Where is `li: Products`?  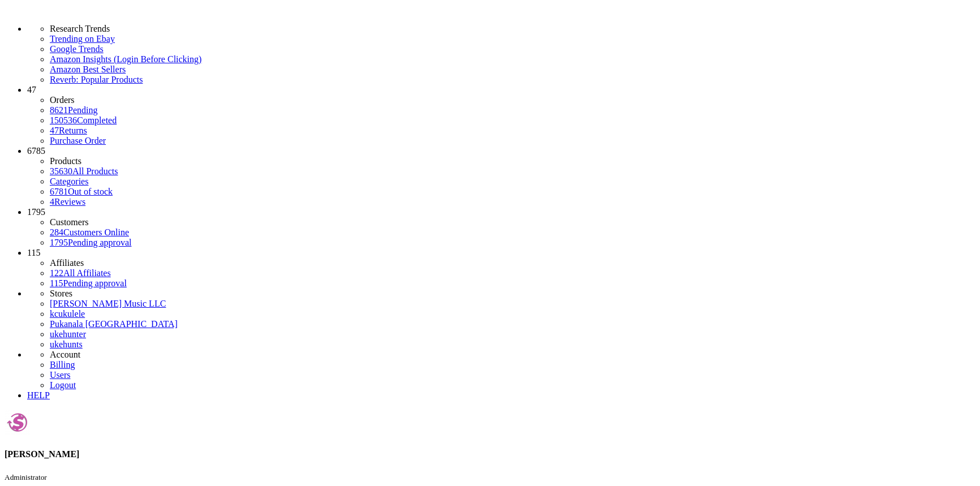
li: Products is located at coordinates (512, 161).